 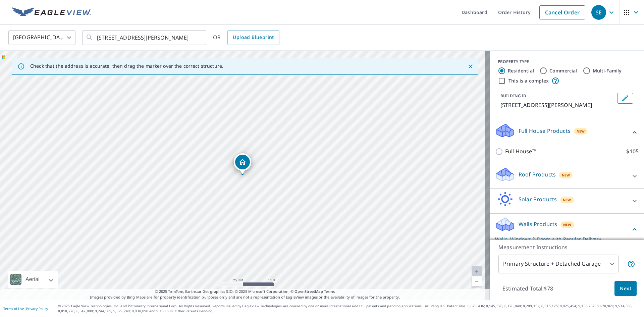 I want to click on p: Check that the address is accurate, then drag the marker over the correct structure., so click(x=127, y=66).